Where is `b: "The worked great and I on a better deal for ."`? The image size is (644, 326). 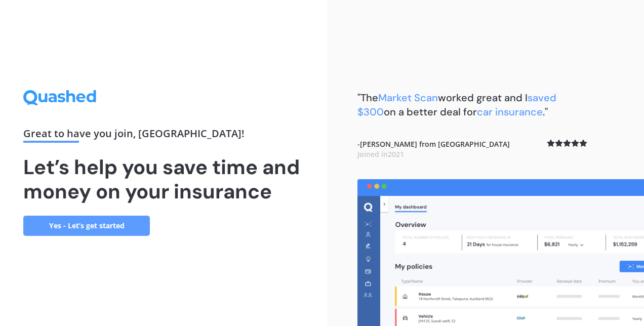 b: "The worked great and I on a better deal for ." is located at coordinates (457, 105).